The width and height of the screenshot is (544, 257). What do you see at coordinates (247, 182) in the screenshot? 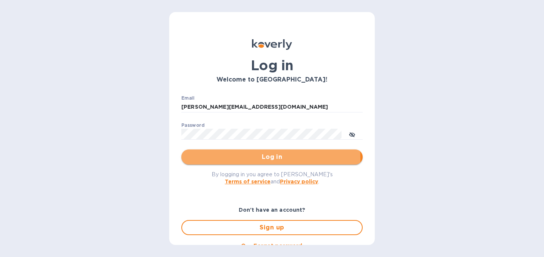
I see `b: Terms of service` at bounding box center [247, 182].